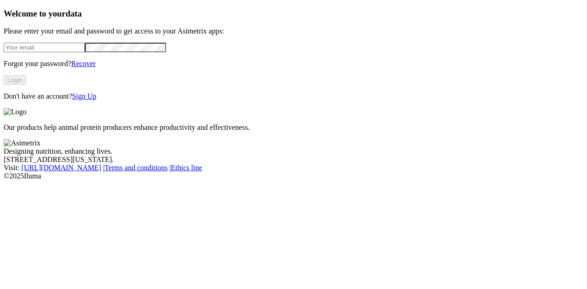 This screenshot has height=289, width=587. Describe the element at coordinates (44, 47) in the screenshot. I see `input: Your email` at that location.